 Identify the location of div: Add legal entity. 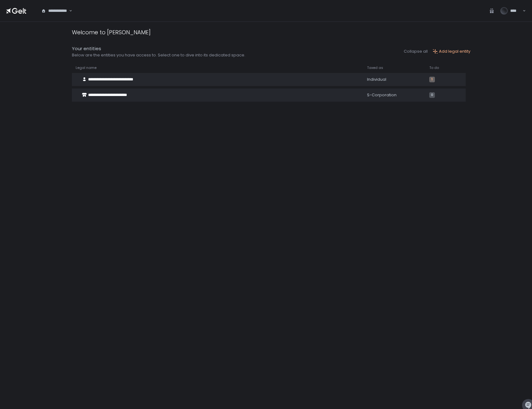
(451, 52).